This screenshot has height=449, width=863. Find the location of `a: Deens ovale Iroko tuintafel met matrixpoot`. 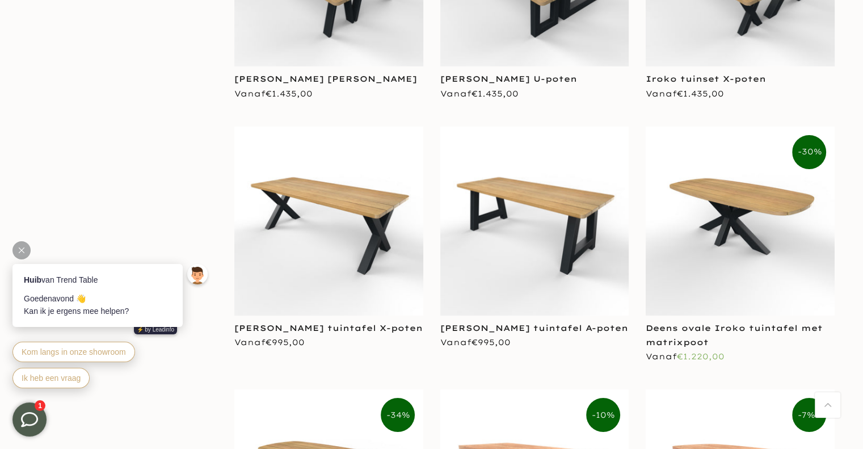

a: Deens ovale Iroko tuintafel met matrixpoot is located at coordinates (734, 335).